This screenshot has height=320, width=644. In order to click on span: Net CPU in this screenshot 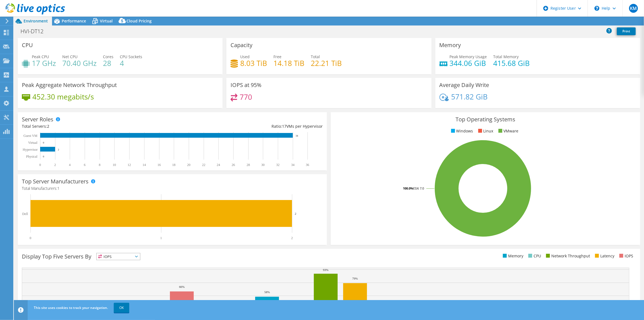, I will do `click(70, 57)`.